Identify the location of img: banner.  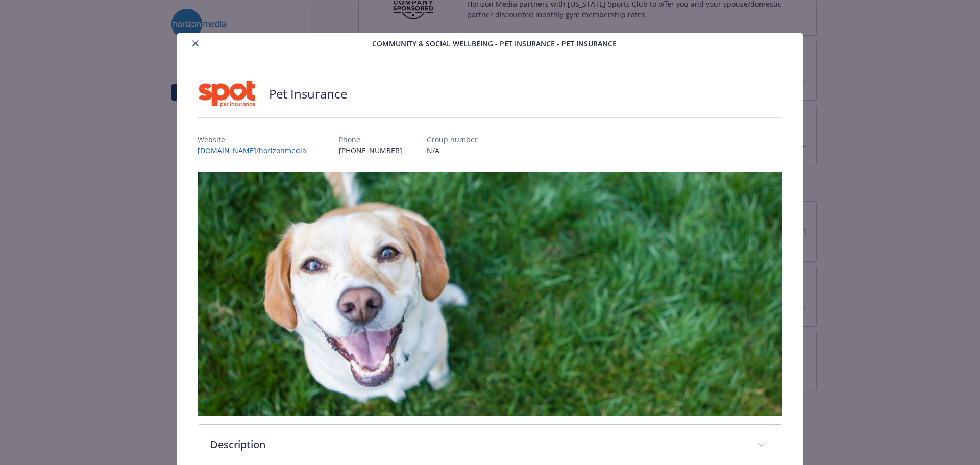
(490, 294).